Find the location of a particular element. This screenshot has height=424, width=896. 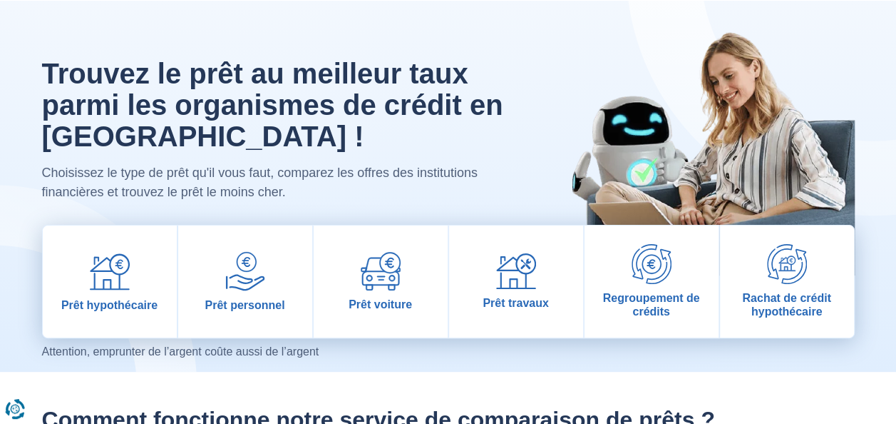

img: image-hero is located at coordinates (698, 138).